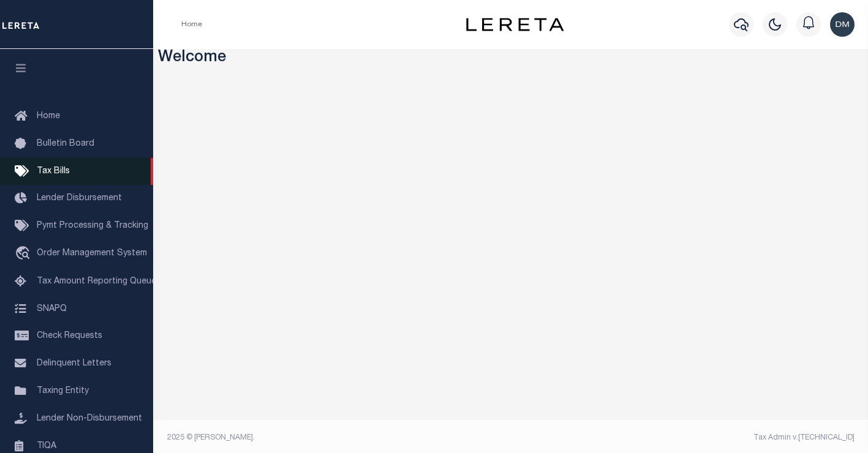 Image resolution: width=868 pixels, height=453 pixels. I want to click on span: Lender Non-Disbursement, so click(90, 419).